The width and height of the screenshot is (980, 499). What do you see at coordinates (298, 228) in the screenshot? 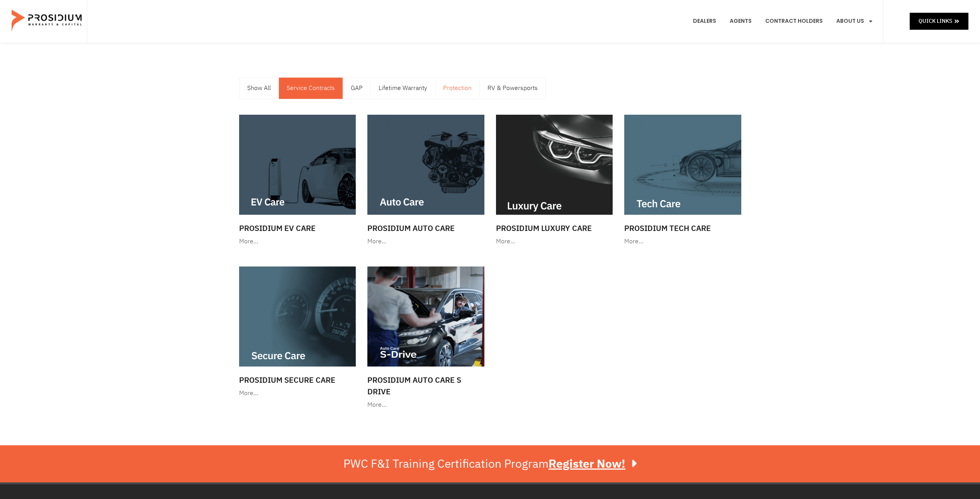
I see `h3: Prosidium EV Care` at bounding box center [298, 228].